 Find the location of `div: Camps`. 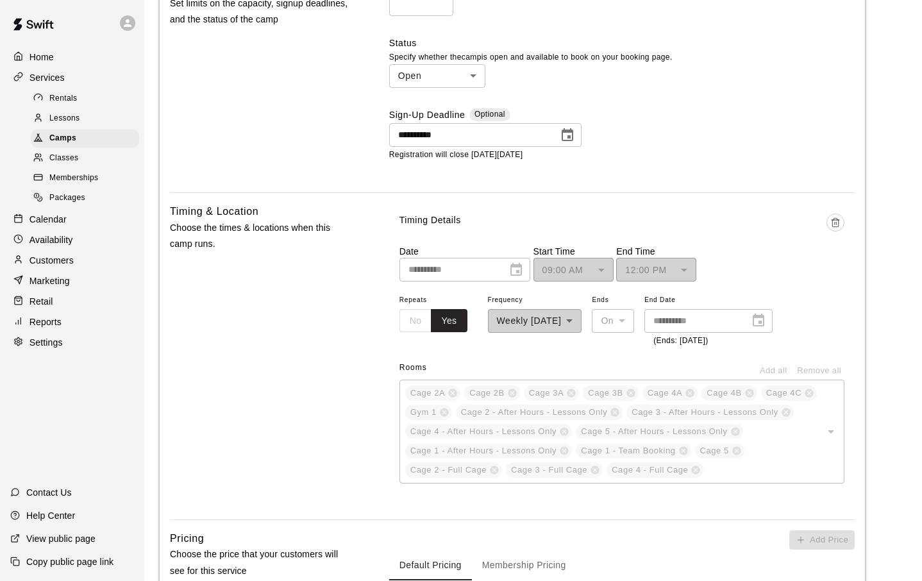

div: Camps is located at coordinates (85, 138).